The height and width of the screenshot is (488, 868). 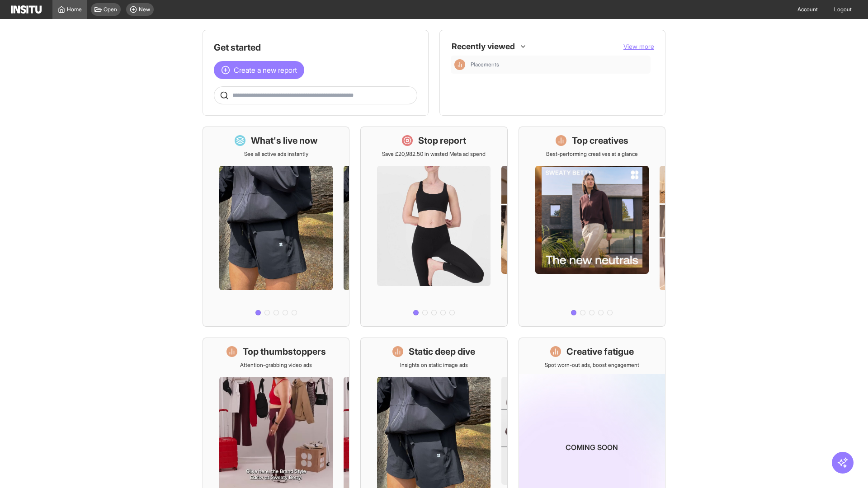 What do you see at coordinates (74, 10) in the screenshot?
I see `span: Home` at bounding box center [74, 10].